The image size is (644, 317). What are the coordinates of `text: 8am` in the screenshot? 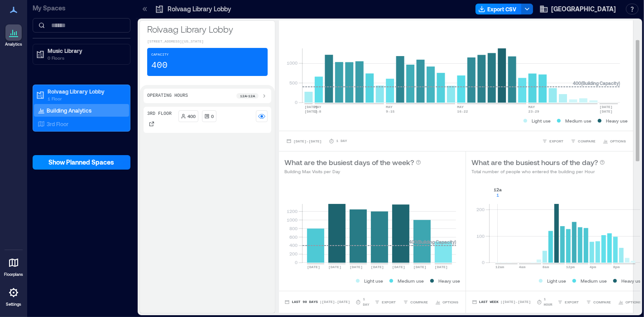 It's located at (546, 267).